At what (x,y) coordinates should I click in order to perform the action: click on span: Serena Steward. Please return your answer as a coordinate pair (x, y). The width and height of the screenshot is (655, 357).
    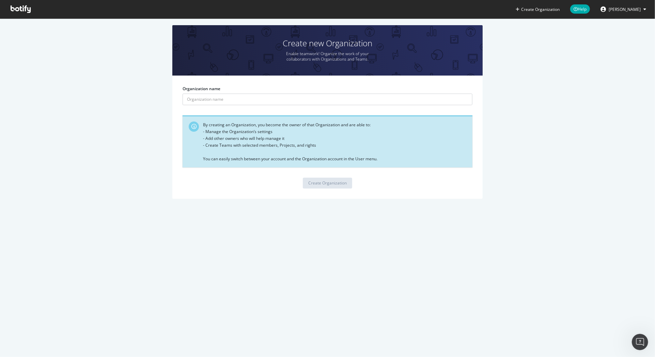
    Looking at the image, I should click on (624, 9).